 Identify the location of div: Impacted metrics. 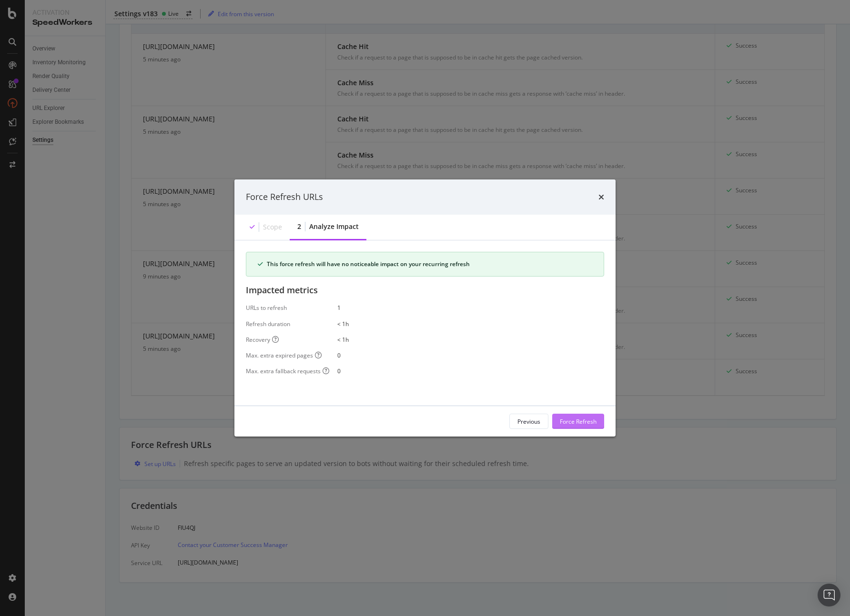
(425, 291).